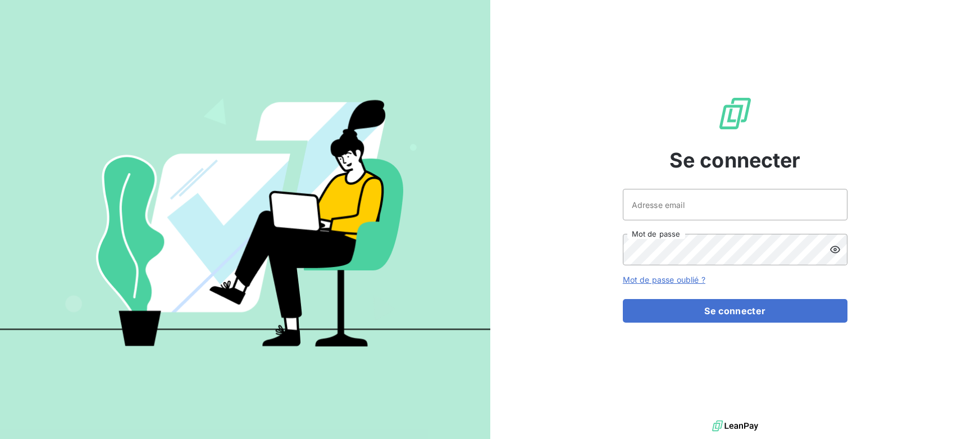 Image resolution: width=980 pixels, height=439 pixels. What do you see at coordinates (735, 113) in the screenshot?
I see `img: Logo LeanPay` at bounding box center [735, 113].